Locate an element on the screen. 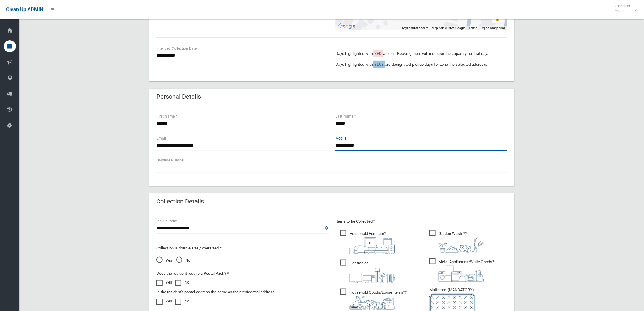 The height and width of the screenshot is (311, 644). span: Garden Waste* is located at coordinates (457, 241).